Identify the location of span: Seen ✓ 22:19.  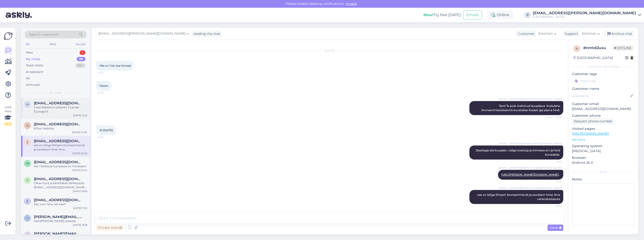
(553, 117).